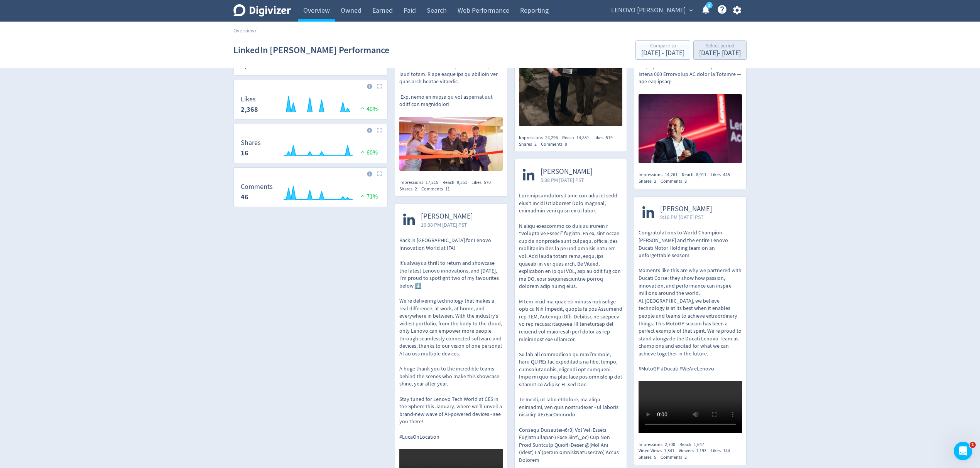 The image size is (980, 468). Describe the element at coordinates (249, 110) in the screenshot. I see `strong: 2,368` at that location.